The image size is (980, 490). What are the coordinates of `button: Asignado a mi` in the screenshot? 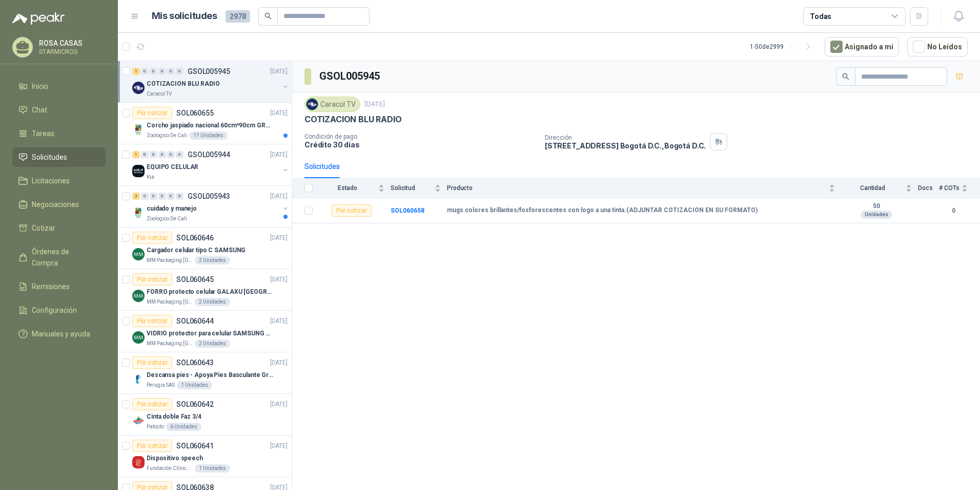 It's located at (862, 47).